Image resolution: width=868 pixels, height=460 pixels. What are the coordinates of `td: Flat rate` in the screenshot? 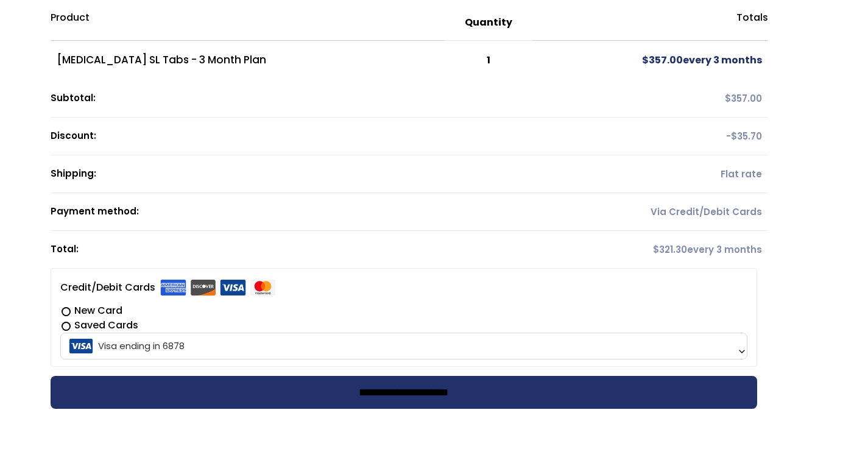 It's located at (649, 174).